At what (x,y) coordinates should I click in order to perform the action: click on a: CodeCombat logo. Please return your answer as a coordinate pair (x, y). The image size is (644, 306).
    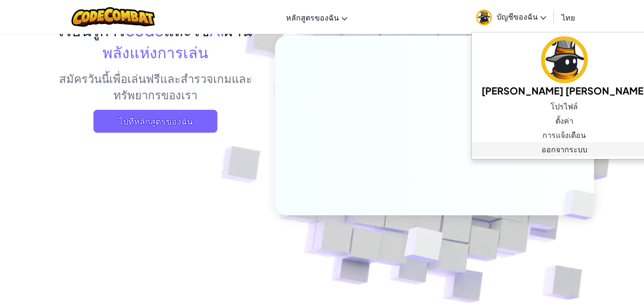
    Looking at the image, I should click on (113, 16).